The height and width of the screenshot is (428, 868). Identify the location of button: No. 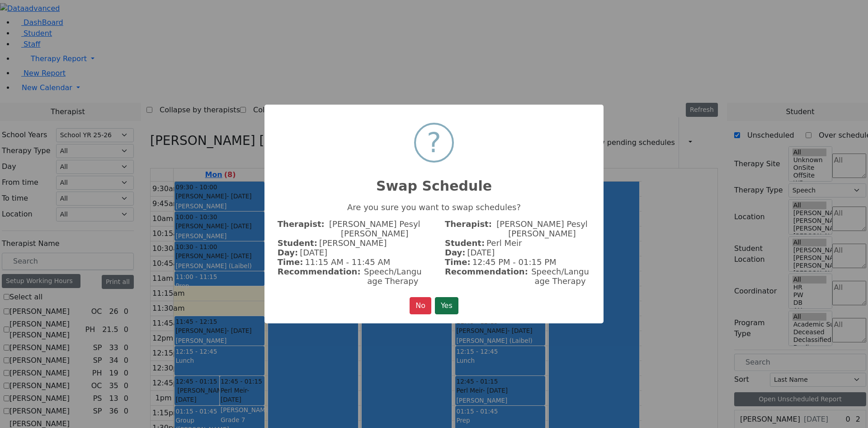
(421, 305).